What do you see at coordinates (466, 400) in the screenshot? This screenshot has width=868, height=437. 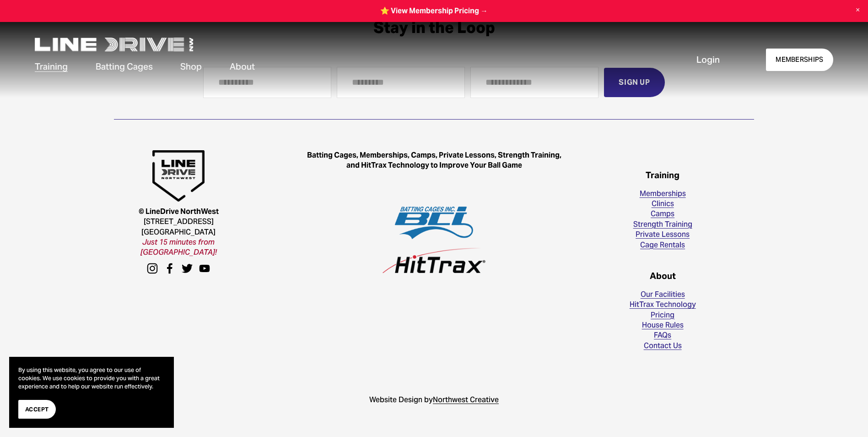 I see `a: Northwest Creative` at bounding box center [466, 400].